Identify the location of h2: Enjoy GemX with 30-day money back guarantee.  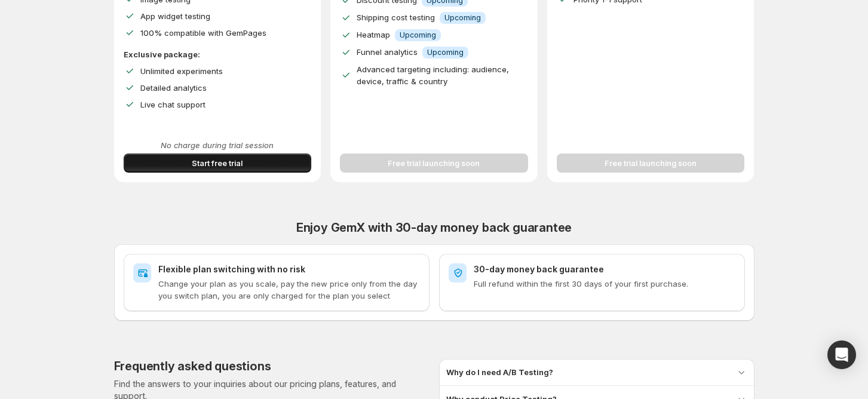
(434, 228).